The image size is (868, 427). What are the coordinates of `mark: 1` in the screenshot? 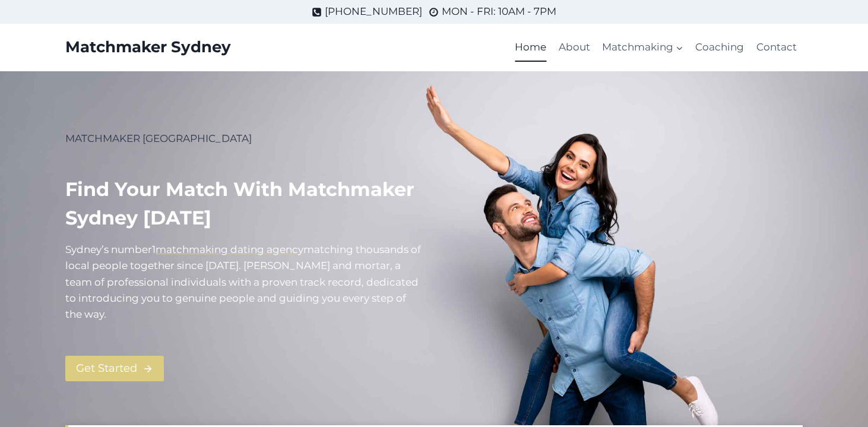 It's located at (154, 249).